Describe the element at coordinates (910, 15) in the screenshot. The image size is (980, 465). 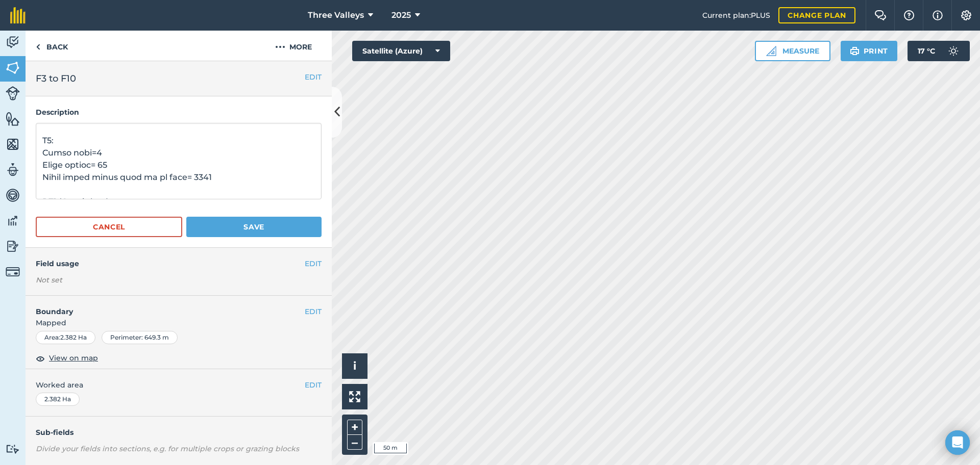
I see `img: A question mark icon` at that location.